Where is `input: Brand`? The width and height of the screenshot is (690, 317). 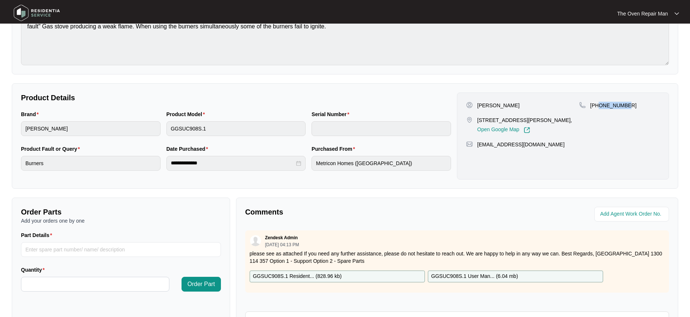 input: Brand is located at coordinates (91, 129).